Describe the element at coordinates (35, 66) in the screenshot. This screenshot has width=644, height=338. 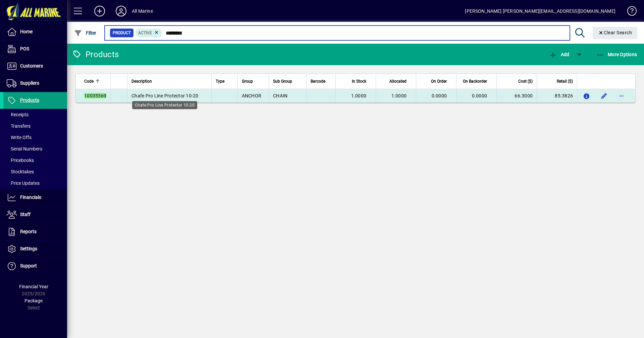
I see `a: Customers` at that location.